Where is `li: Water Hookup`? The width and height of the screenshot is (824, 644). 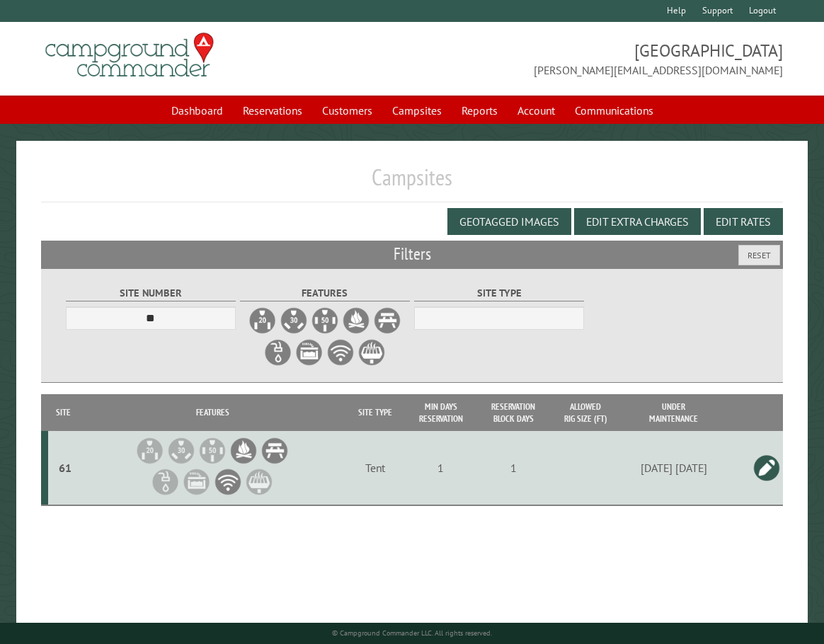
li: Water Hookup is located at coordinates (166, 482).